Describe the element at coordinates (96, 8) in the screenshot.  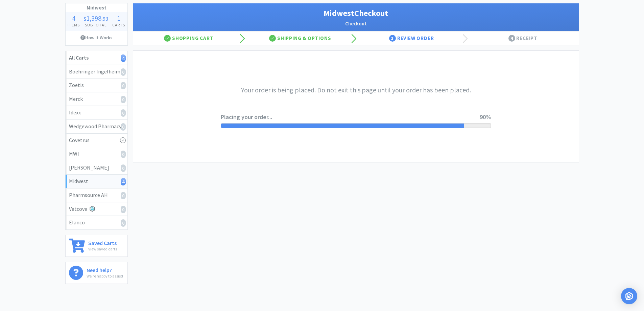
I see `h1: Midwest` at that location.